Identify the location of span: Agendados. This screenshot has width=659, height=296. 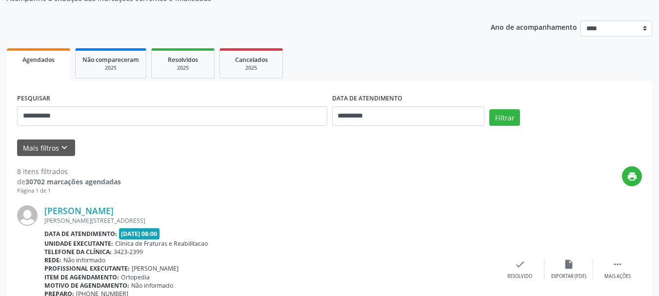
(39, 60).